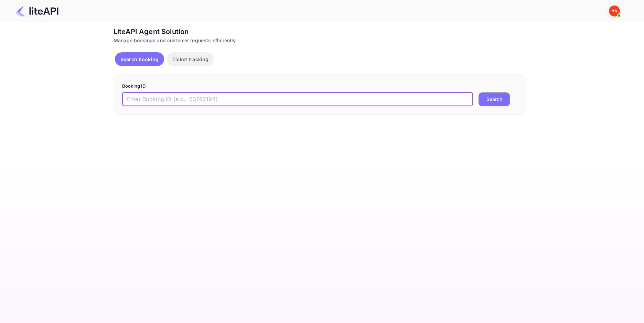  I want to click on div: LiteAPI Agent Solution, so click(320, 32).